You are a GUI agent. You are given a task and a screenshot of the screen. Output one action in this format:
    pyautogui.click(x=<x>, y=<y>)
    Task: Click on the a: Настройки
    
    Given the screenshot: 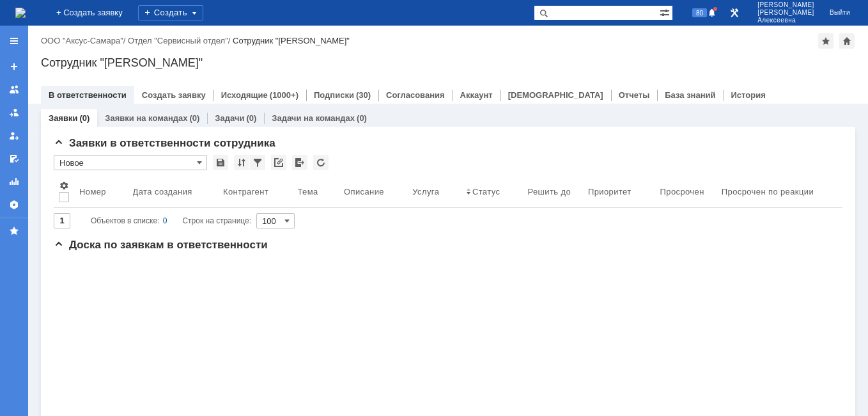 What is the action you would take?
    pyautogui.click(x=14, y=205)
    